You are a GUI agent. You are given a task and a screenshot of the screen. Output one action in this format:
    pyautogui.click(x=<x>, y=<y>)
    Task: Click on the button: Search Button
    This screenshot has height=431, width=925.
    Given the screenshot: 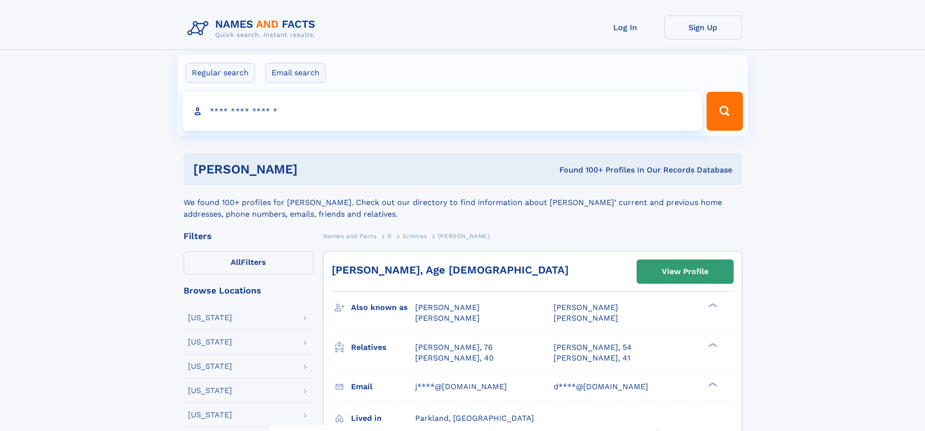 What is the action you would take?
    pyautogui.click(x=724, y=111)
    